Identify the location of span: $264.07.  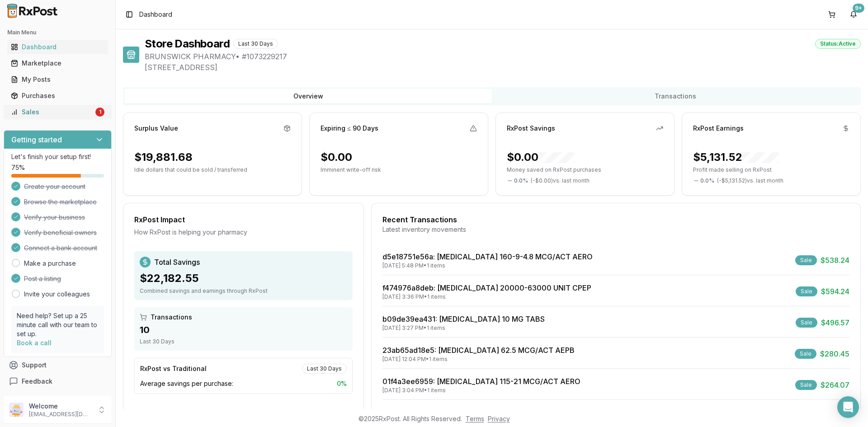
(835, 385).